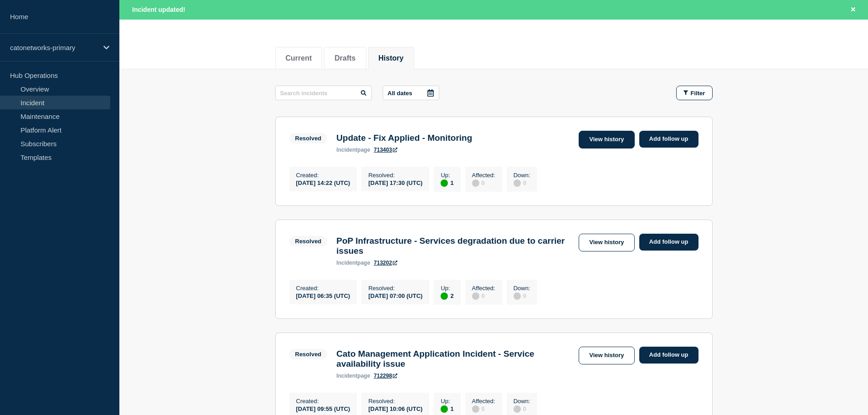  I want to click on button: Filter, so click(694, 93).